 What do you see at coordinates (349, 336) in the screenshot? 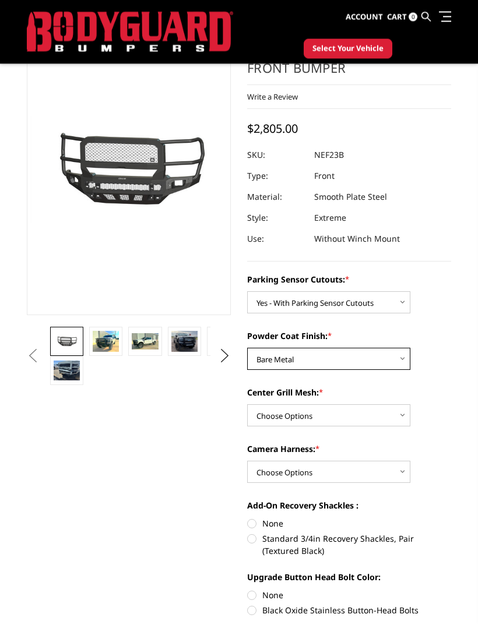
I see `label: Powder Coat Finish:` at bounding box center [349, 336].